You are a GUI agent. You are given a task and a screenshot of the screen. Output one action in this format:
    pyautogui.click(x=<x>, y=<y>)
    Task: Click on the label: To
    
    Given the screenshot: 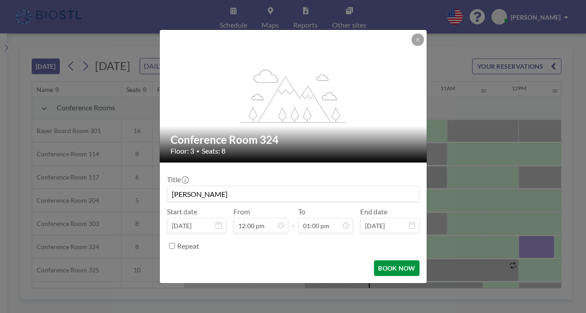 What is the action you would take?
    pyautogui.click(x=302, y=212)
    